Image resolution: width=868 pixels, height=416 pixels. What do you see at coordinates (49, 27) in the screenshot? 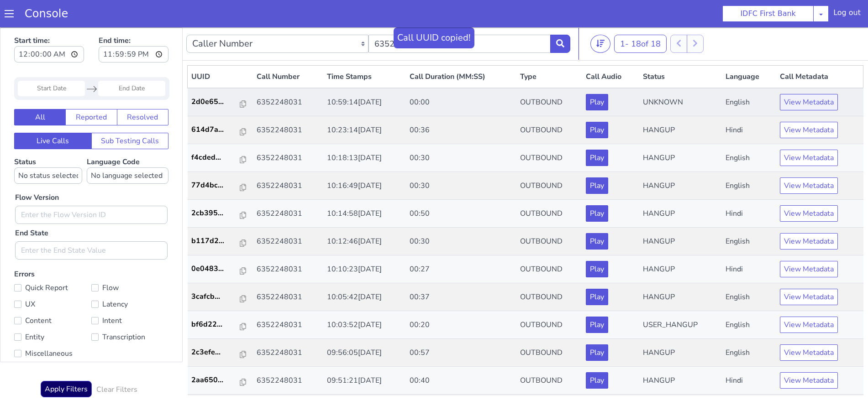
I see `input: Start time:` at bounding box center [49, 27].